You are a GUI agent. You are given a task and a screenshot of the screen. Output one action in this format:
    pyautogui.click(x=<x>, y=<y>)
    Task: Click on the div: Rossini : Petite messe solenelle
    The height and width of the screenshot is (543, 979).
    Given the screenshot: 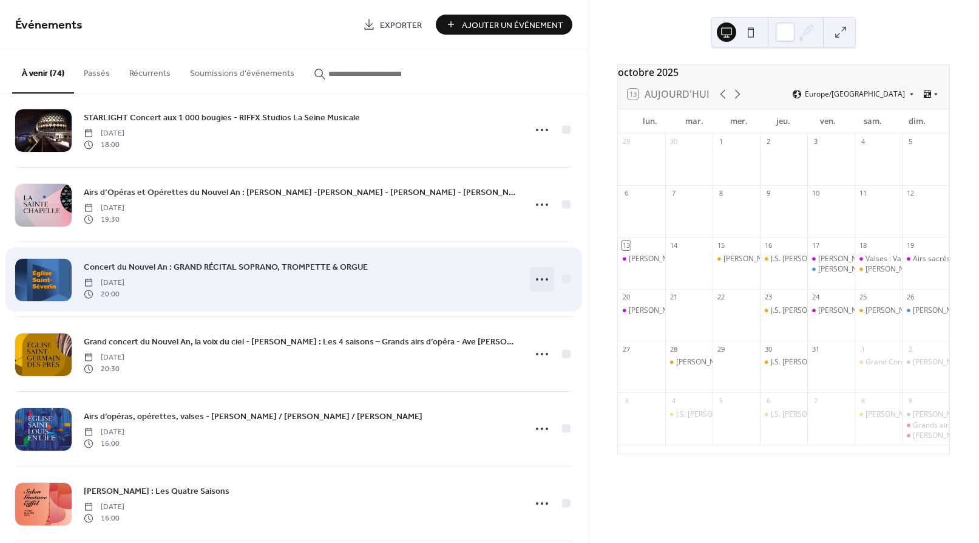 What is the action you would take?
    pyautogui.click(x=831, y=269)
    